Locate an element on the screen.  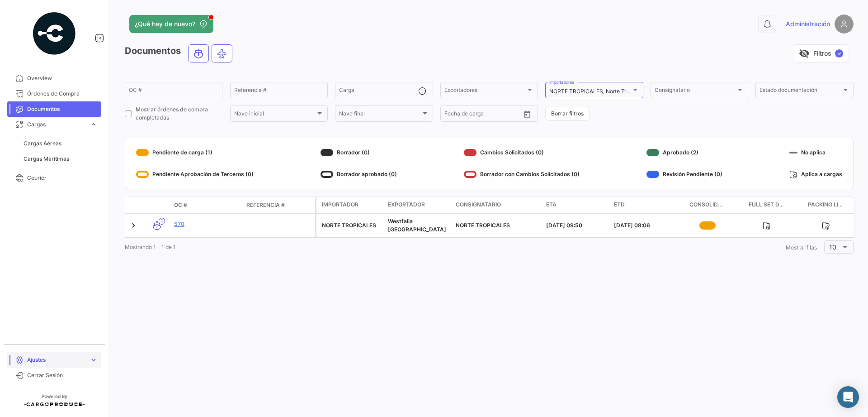
div: Aplica a cargas is located at coordinates (816, 174).